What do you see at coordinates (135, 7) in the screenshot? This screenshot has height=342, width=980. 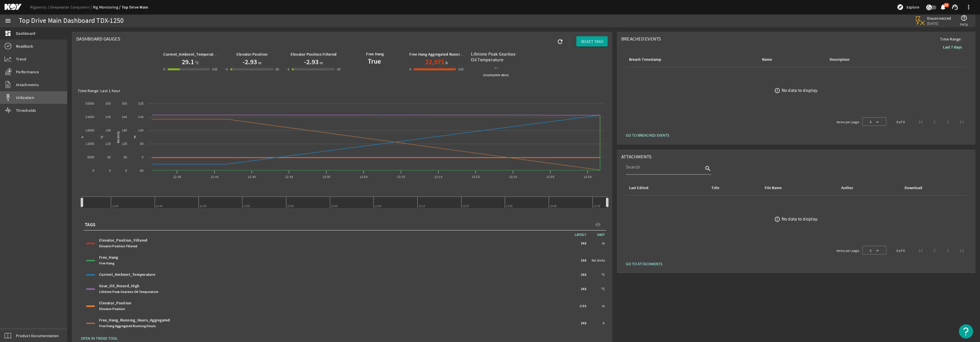 I see `a: Top Drive Main` at bounding box center [135, 7].